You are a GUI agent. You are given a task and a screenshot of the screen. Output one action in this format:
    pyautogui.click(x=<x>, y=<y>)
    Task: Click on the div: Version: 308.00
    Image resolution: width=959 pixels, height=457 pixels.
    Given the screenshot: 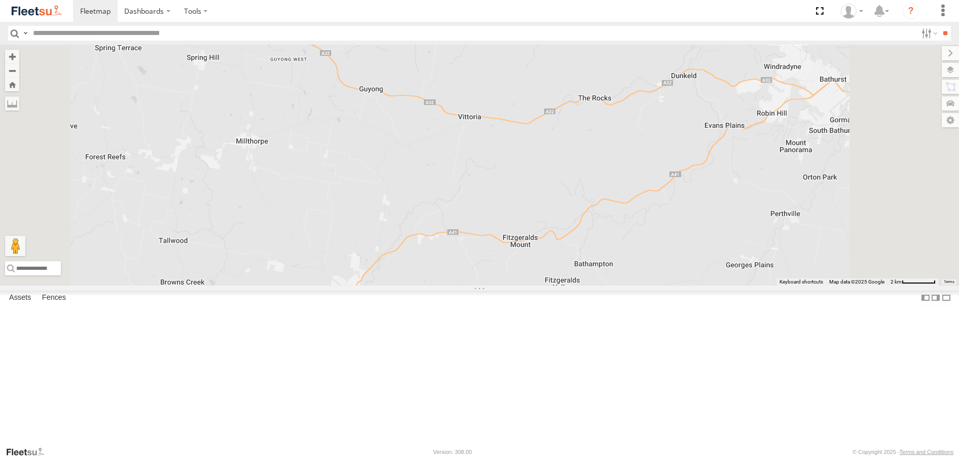 What is the action you would take?
    pyautogui.click(x=452, y=452)
    